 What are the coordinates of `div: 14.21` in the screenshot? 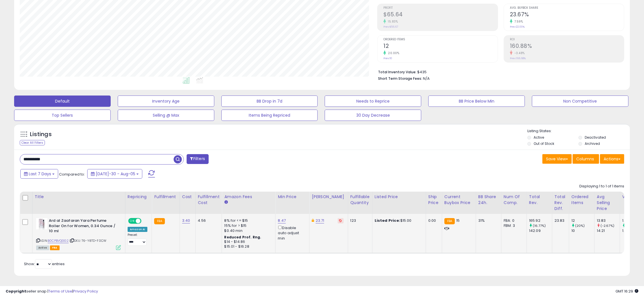 It's located at (608, 231).